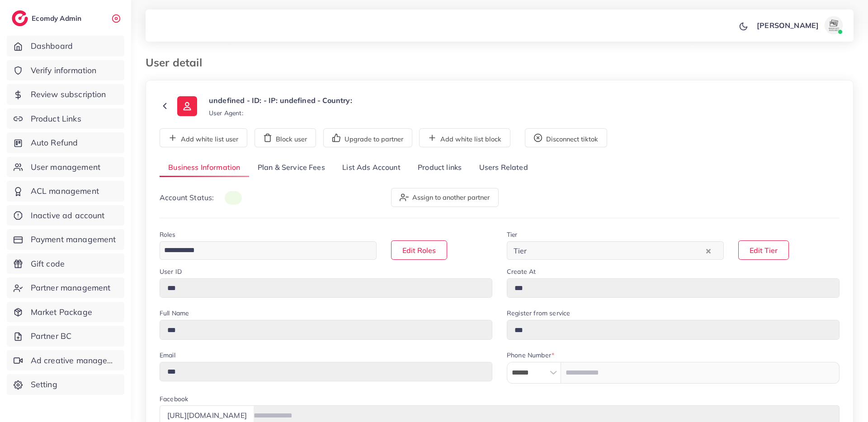 This screenshot has height=422, width=868. What do you see at coordinates (204, 168) in the screenshot?
I see `a: Business Information` at bounding box center [204, 168].